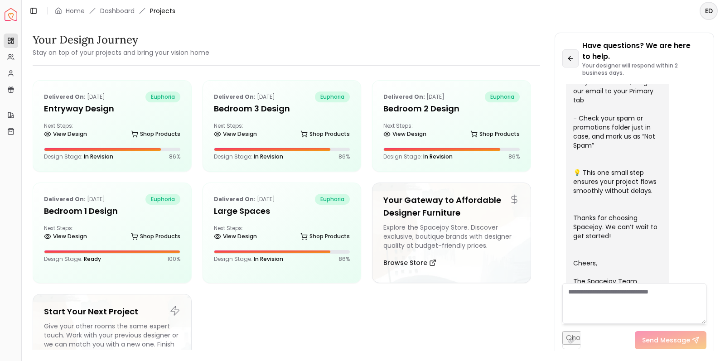  I want to click on span: ED, so click(709, 11).